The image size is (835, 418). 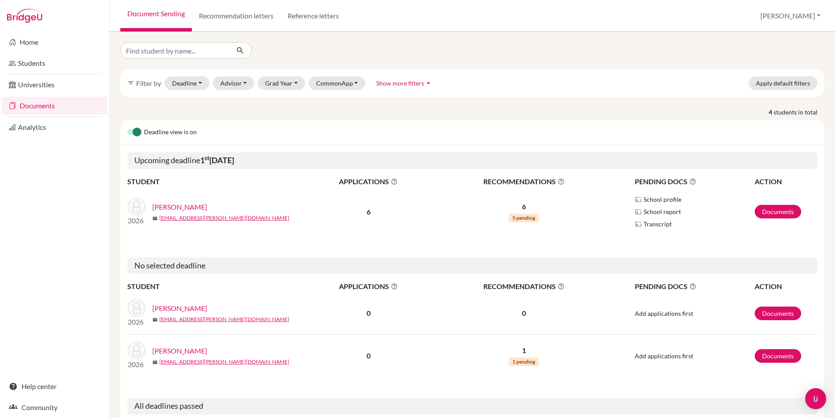 I want to click on button: Apply default filters, so click(x=783, y=83).